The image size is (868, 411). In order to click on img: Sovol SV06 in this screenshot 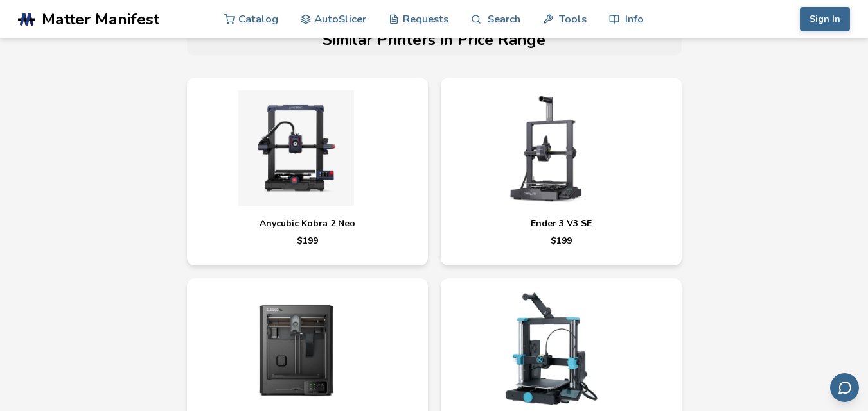, I will do `click(550, 349)`.